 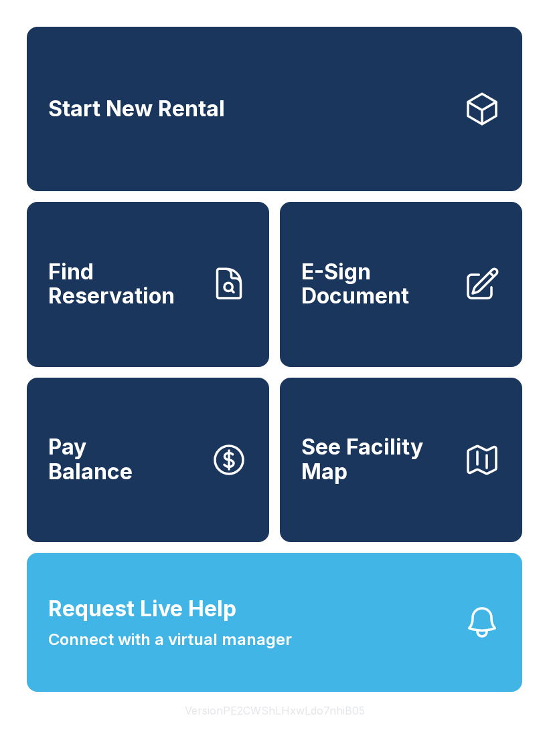 What do you see at coordinates (274, 710) in the screenshot?
I see `button: VersionPE2CWShLHxwLdo7nhiB05` at bounding box center [274, 710].